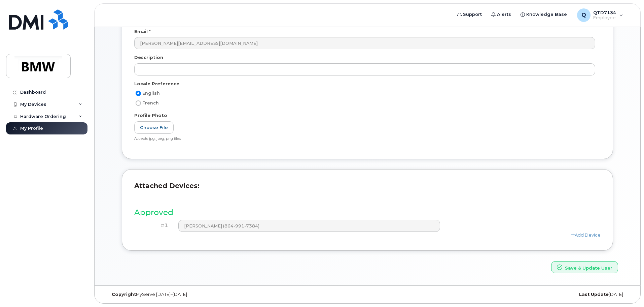 The height and width of the screenshot is (307, 644). What do you see at coordinates (151, 93) in the screenshot?
I see `span: English` at bounding box center [151, 93].